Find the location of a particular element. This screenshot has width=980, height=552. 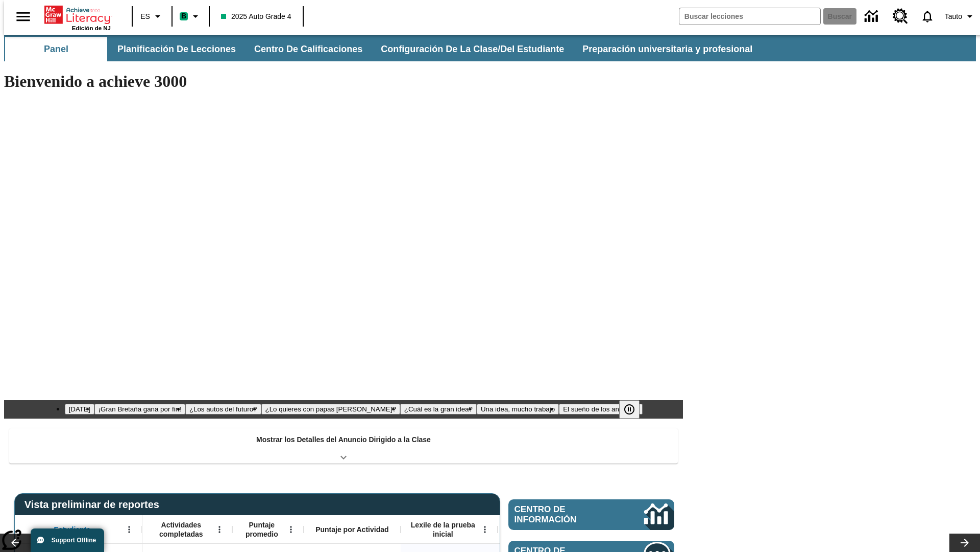

button: Pausar is located at coordinates (630, 410).